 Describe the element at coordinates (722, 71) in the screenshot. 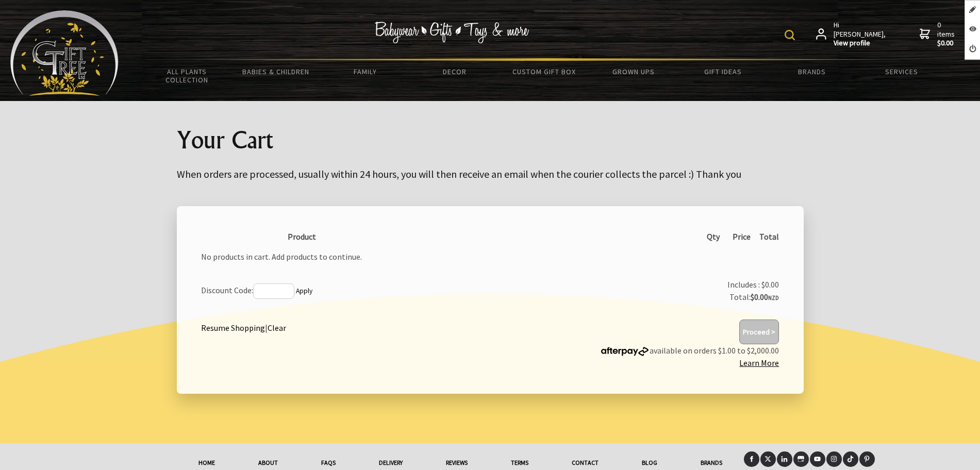

I see `a: Gift Ideas` at that location.